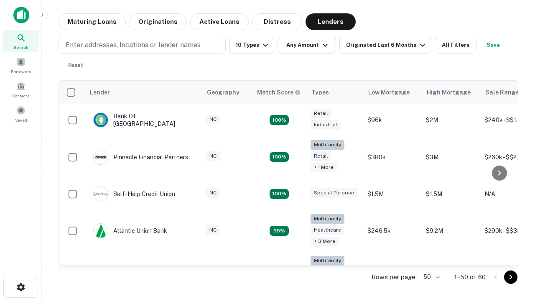  What do you see at coordinates (502, 92) in the screenshot?
I see `div: Sale Range` at bounding box center [502, 92].